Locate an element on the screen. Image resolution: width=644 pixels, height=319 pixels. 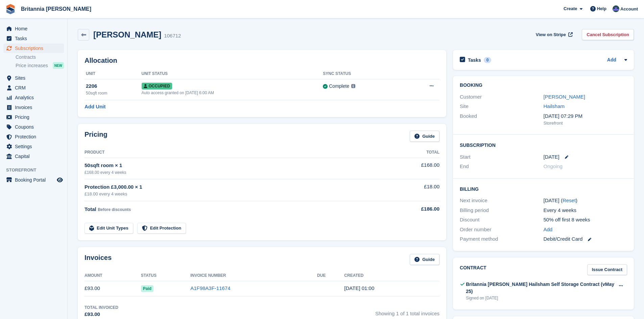
div: Every 4 weeks is located at coordinates (585, 210).